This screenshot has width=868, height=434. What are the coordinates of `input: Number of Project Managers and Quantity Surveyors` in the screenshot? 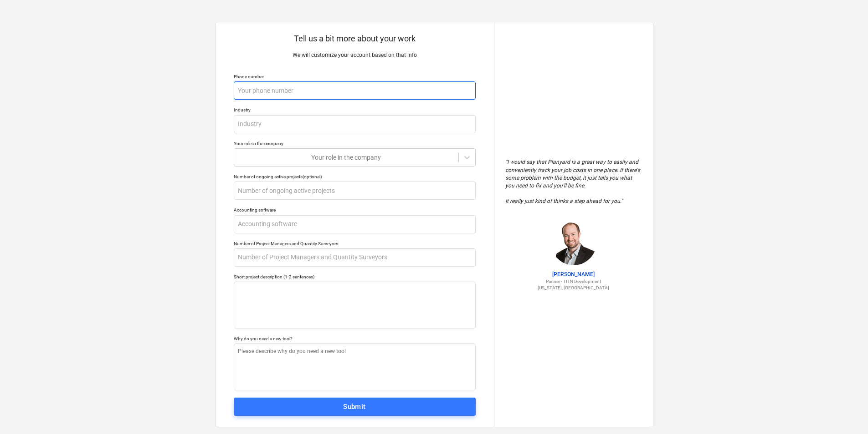 It's located at (354, 258).